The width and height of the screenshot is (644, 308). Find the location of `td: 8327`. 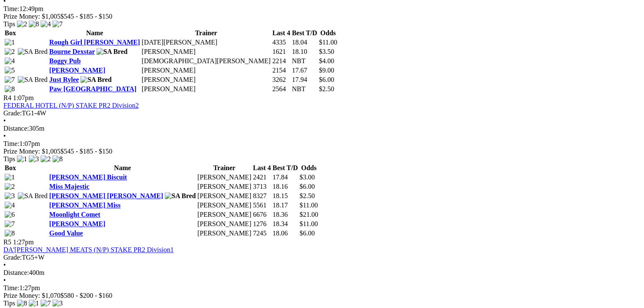

td: 8327 is located at coordinates (262, 196).